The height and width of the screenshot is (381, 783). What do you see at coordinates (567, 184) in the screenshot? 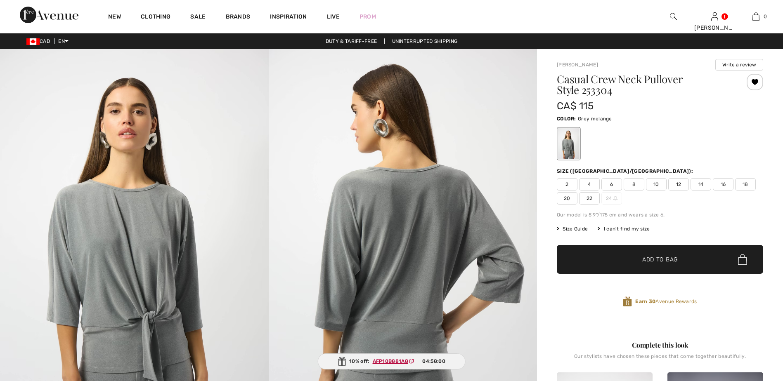
I see `span: 2` at bounding box center [567, 184].